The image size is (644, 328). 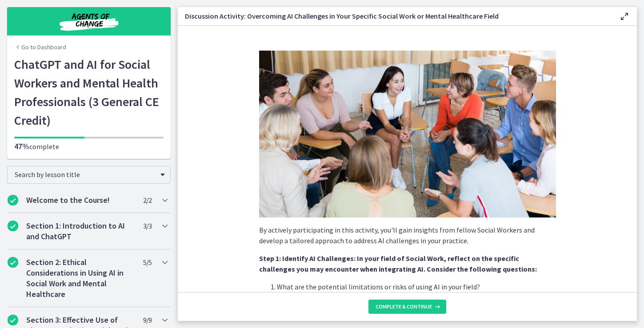 I want to click on span: 3 / 3, so click(x=147, y=226).